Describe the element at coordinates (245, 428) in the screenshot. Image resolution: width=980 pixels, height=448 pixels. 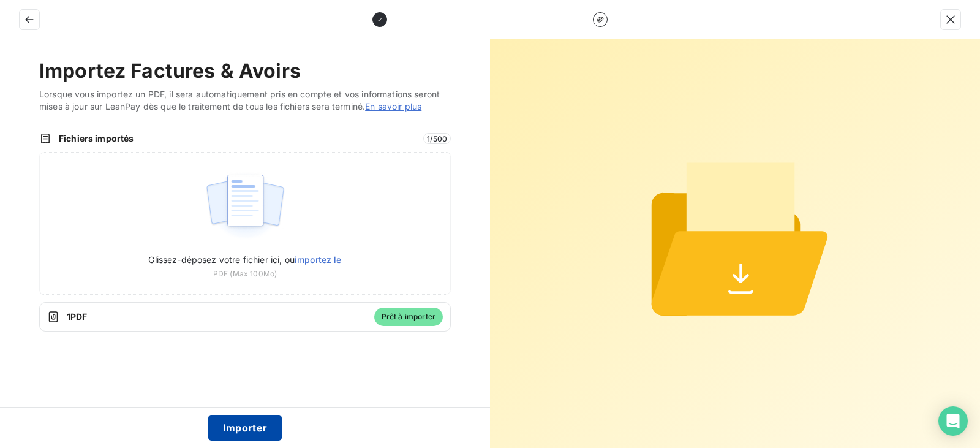
I see `button: Importer` at that location.